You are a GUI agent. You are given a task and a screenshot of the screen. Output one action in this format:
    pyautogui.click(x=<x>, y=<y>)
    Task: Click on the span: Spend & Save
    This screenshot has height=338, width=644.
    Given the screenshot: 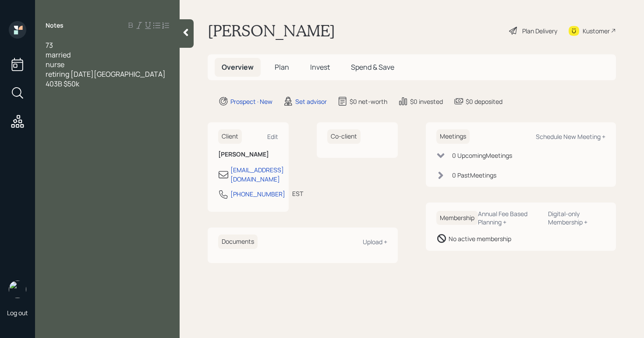 What is the action you would take?
    pyautogui.click(x=372, y=67)
    